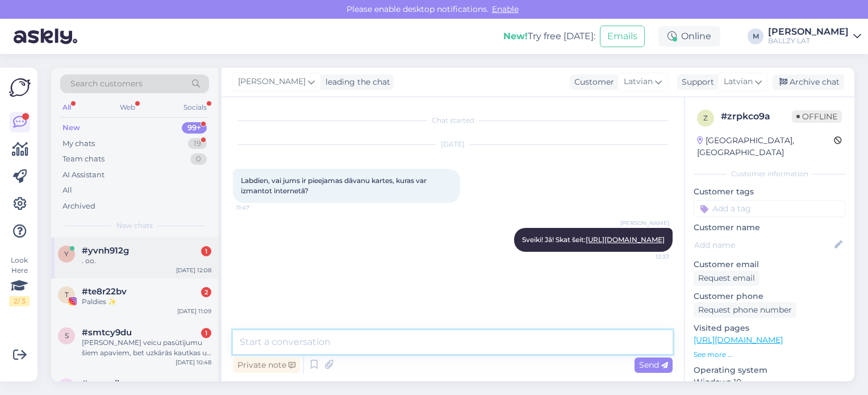 The width and height of the screenshot is (868, 395). What do you see at coordinates (763, 245) in the screenshot?
I see `input: Add name` at bounding box center [763, 245].